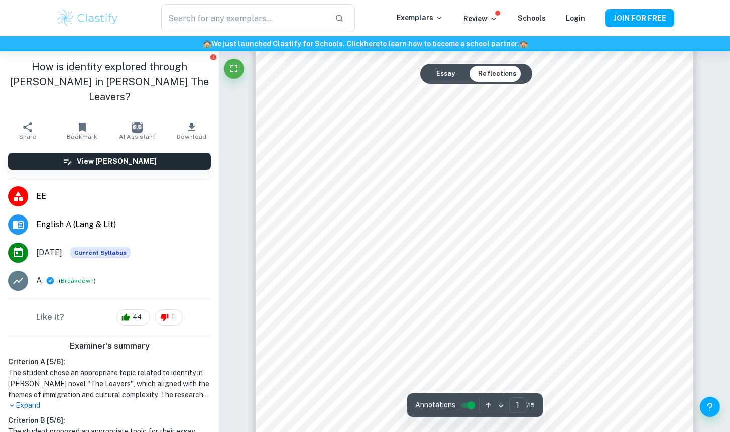  What do you see at coordinates (109, 405) in the screenshot?
I see `p: Expand` at bounding box center [109, 405].